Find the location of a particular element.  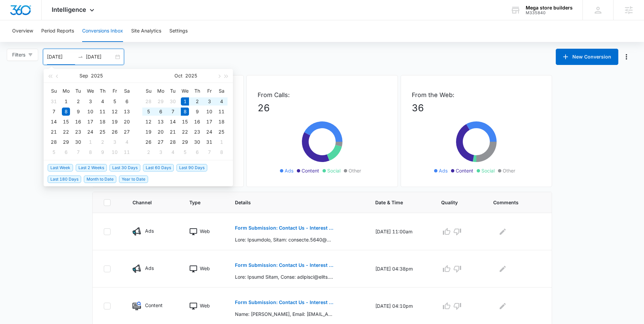

span: Last Week is located at coordinates (61, 168).